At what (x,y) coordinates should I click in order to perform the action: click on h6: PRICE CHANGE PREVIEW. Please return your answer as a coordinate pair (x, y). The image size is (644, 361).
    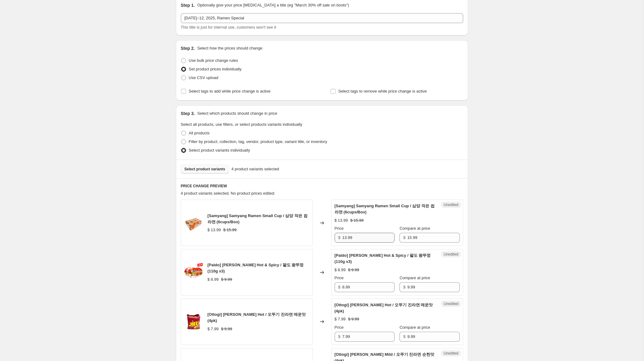
    Looking at the image, I should click on (322, 186).